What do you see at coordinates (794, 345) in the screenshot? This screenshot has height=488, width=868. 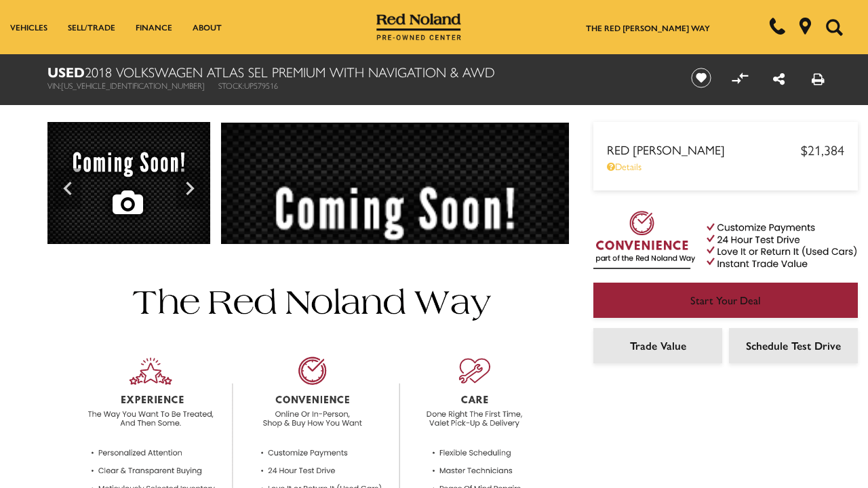 I see `span: Schedule Test Drive` at bounding box center [794, 345].